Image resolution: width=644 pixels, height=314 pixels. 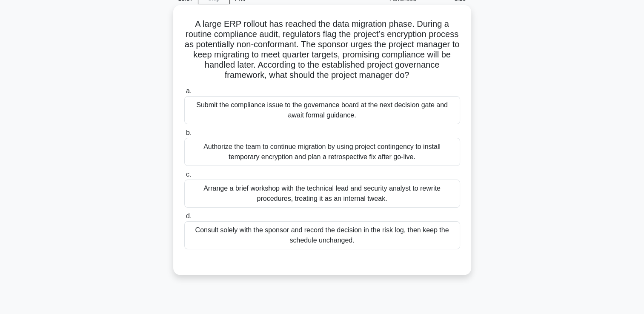 I want to click on div: Authorize the team to continue migration by using project contingency to install temporary encryp..., so click(x=322, y=152).